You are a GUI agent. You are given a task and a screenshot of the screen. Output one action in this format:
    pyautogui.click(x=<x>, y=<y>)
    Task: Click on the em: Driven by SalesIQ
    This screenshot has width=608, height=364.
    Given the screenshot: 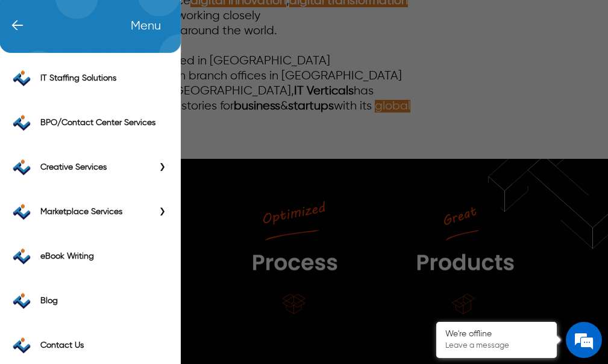 What is the action you would take?
    pyautogui.click(x=123, y=230)
    